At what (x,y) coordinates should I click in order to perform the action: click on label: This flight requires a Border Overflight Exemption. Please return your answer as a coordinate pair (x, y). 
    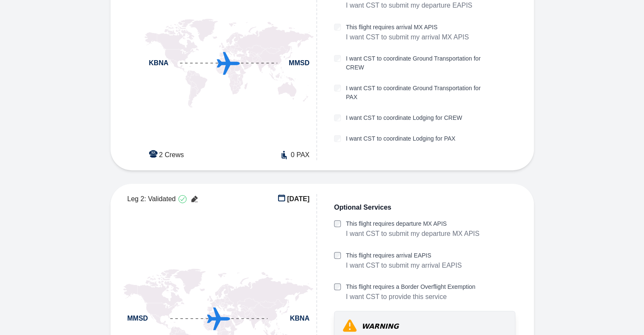
    Looking at the image, I should click on (411, 286).